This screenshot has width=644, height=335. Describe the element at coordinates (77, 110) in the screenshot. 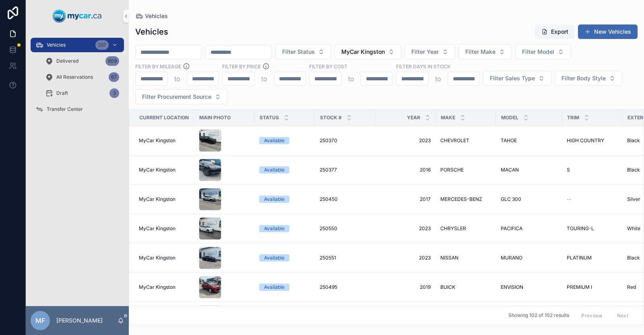

I see `a: Transfer Center` at that location.